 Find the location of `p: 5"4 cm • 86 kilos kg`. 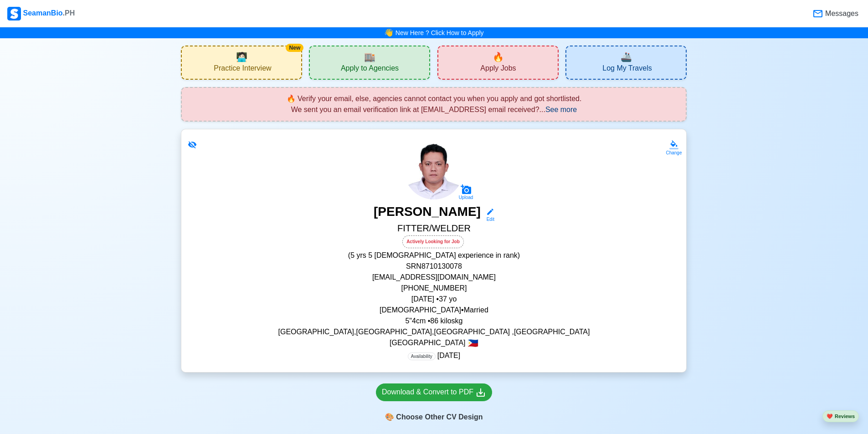

p: 5"4 cm • 86 kilos kg is located at coordinates (434, 321).